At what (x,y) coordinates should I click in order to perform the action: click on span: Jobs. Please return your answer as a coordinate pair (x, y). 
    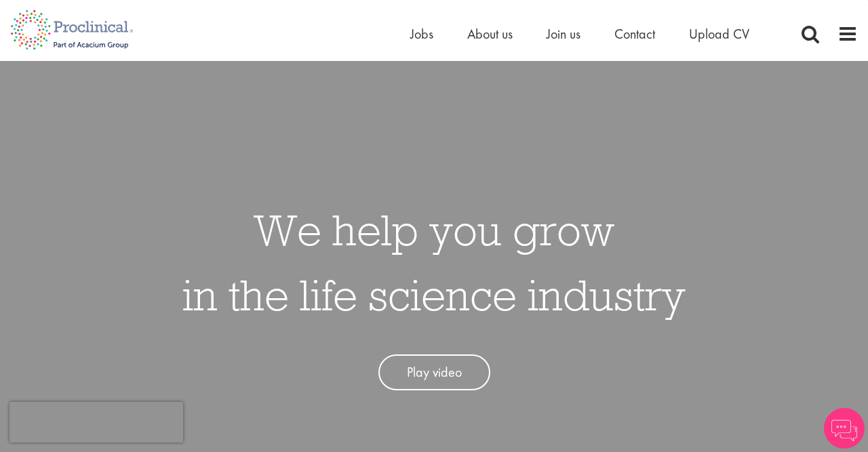
    Looking at the image, I should click on (421, 34).